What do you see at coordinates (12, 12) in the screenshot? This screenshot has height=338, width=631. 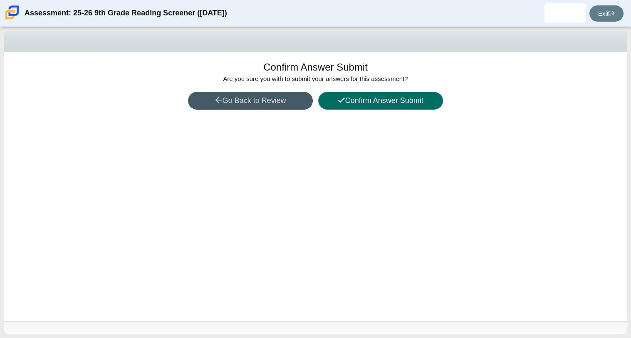 I see `img: Carmen School of Science & Technology` at bounding box center [12, 12].